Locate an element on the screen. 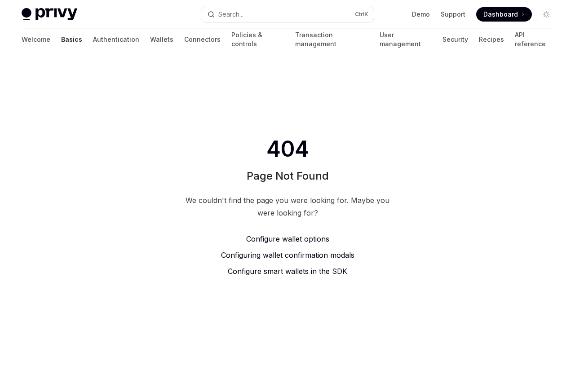 This screenshot has width=575, height=392. a: Basics is located at coordinates (71, 40).